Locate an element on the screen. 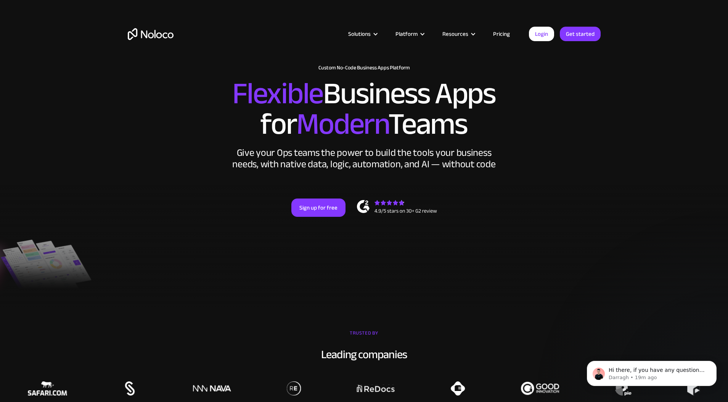 The height and width of the screenshot is (402, 728). a: Get started is located at coordinates (580, 34).